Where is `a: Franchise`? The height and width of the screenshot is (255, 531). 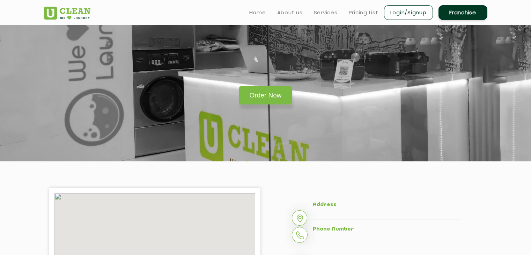 a: Franchise is located at coordinates (463, 13).